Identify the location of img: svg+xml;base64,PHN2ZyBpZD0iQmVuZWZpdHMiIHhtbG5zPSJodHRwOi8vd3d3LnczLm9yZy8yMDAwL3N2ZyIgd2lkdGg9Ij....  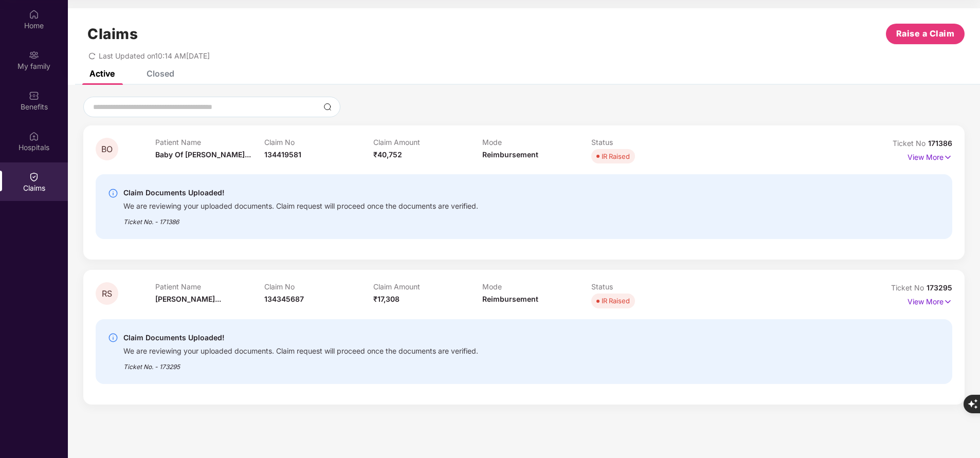
(34, 95).